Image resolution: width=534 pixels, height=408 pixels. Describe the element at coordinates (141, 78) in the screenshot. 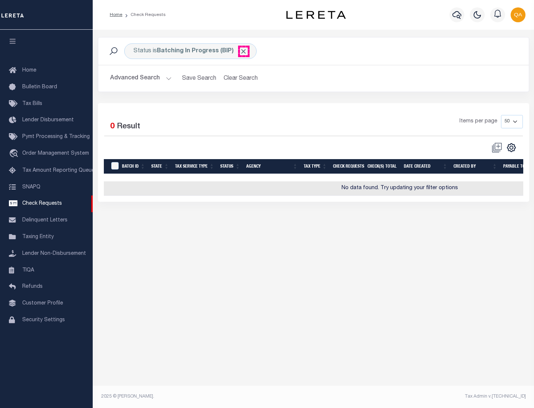

I see `button: Advanced Search` at that location.